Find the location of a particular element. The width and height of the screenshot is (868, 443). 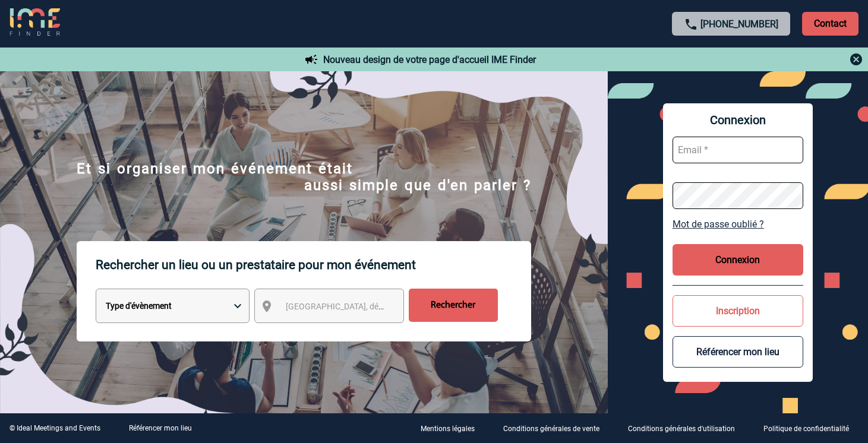

p: Mentions légales is located at coordinates (447, 429).